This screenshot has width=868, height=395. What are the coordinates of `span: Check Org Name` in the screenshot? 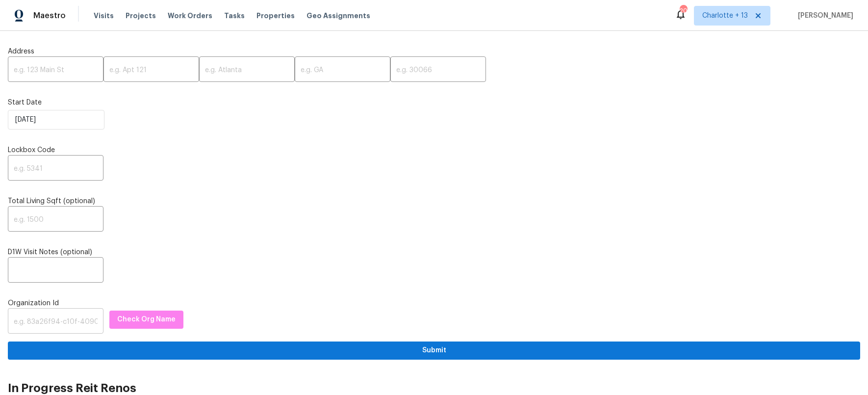 It's located at (146, 320).